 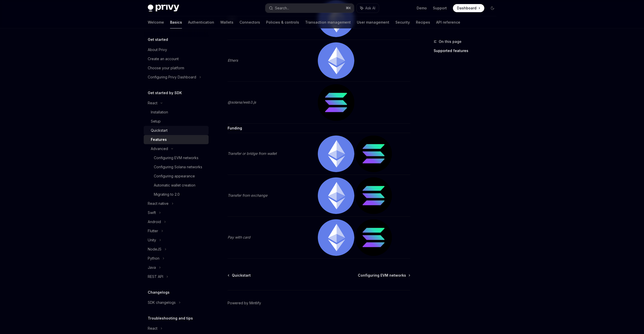 I want to click on a: Demo, so click(x=422, y=8).